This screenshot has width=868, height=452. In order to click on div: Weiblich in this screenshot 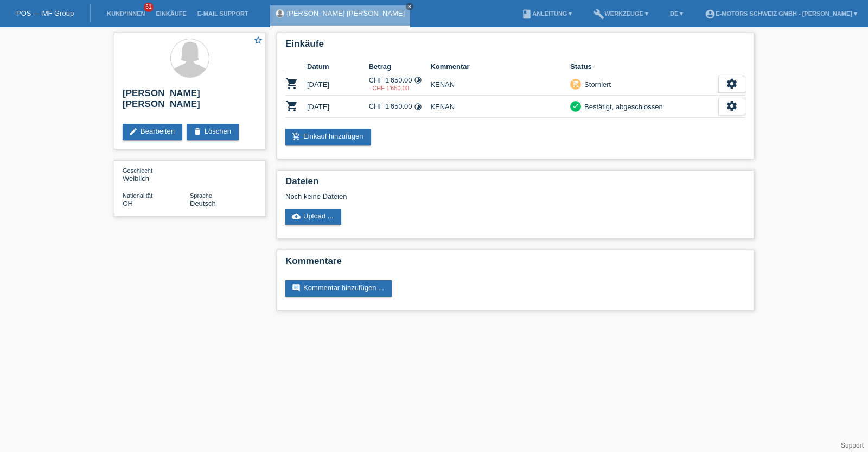, I will do `click(156, 174)`.